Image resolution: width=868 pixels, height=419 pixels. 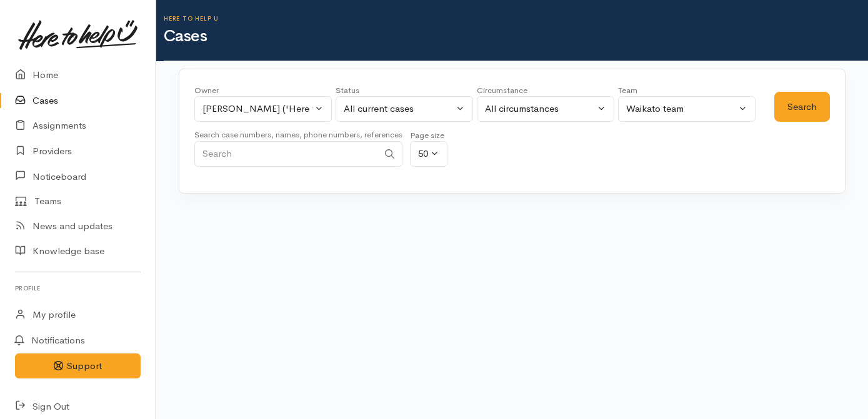 What do you see at coordinates (687, 90) in the screenshot?
I see `div: Team` at bounding box center [687, 90].